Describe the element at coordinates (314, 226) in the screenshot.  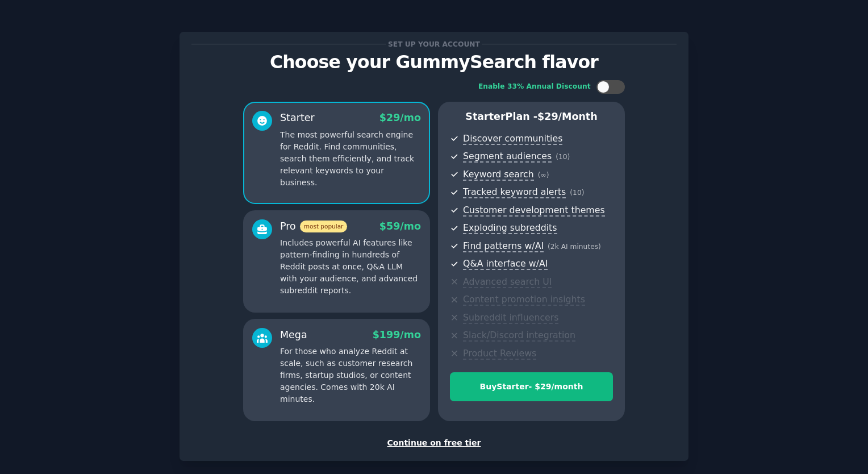
I see `div: Pro` at that location.